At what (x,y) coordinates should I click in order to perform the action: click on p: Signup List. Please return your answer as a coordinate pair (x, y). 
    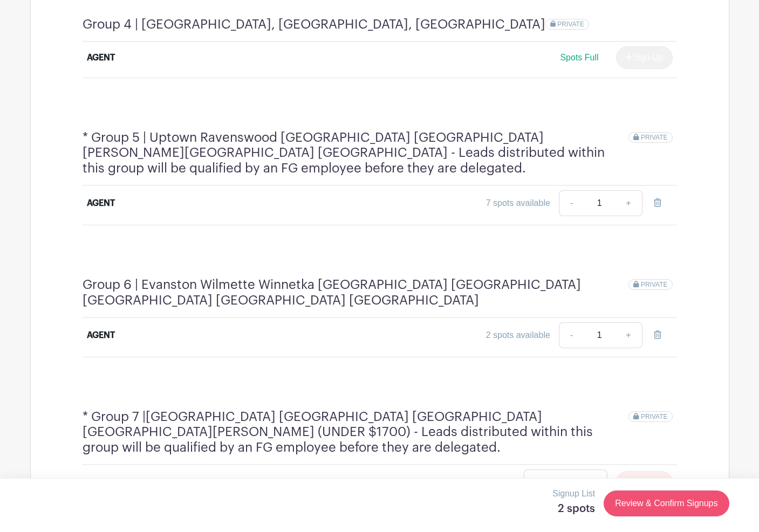
    Looking at the image, I should click on (573, 494).